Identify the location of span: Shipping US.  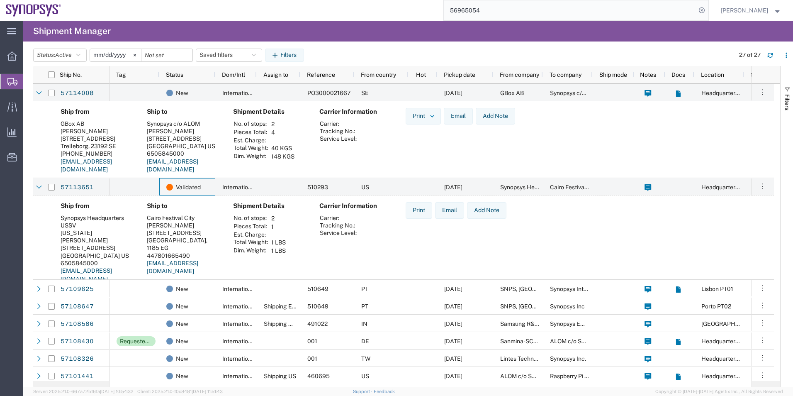
(280, 376).